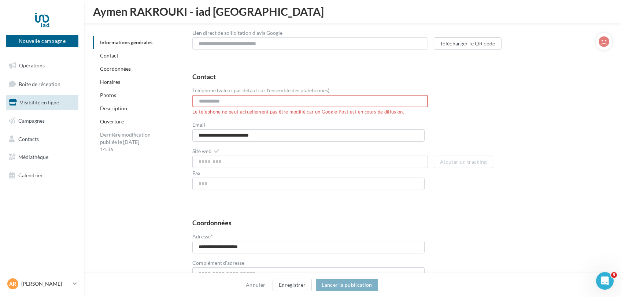 This screenshot has height=297, width=621. I want to click on a: Informations générales, so click(126, 42).